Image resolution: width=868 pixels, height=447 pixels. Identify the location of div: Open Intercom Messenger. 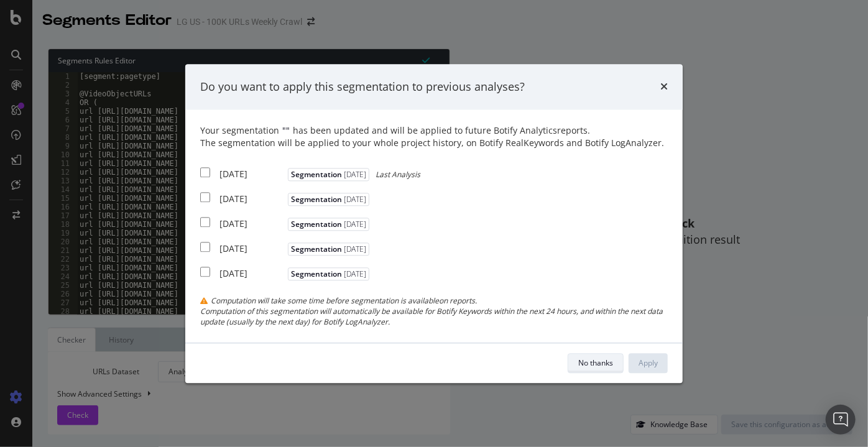
(841, 420).